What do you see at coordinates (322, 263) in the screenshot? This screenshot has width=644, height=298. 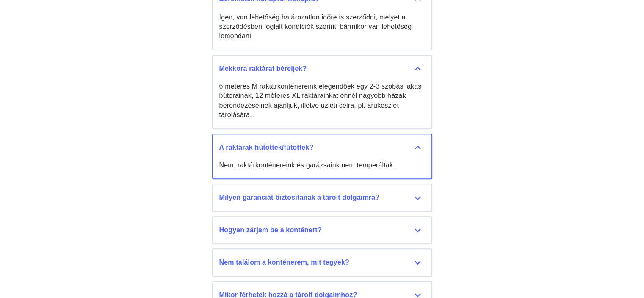 I see `div: Nem találom a konténerem, mit tegyek?` at bounding box center [322, 263].